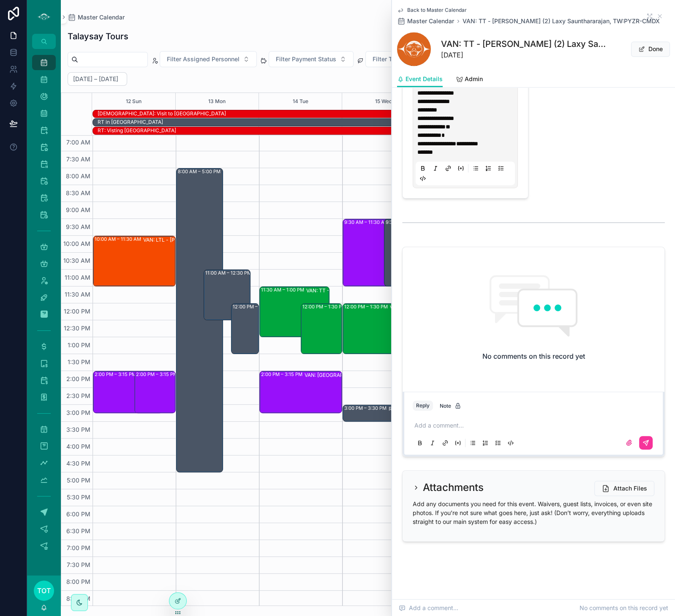 This screenshot has height=616, width=675. Describe the element at coordinates (533, 512) in the screenshot. I see `p: Add any documents you need for this event. Waivers, guest lists, invoices, or even site photos. I...` at that location.